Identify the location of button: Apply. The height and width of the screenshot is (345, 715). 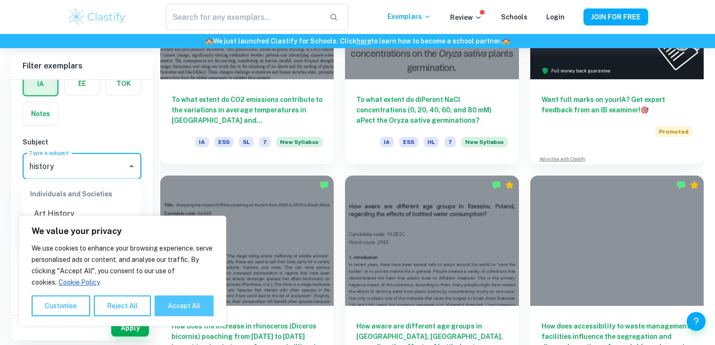
(130, 328).